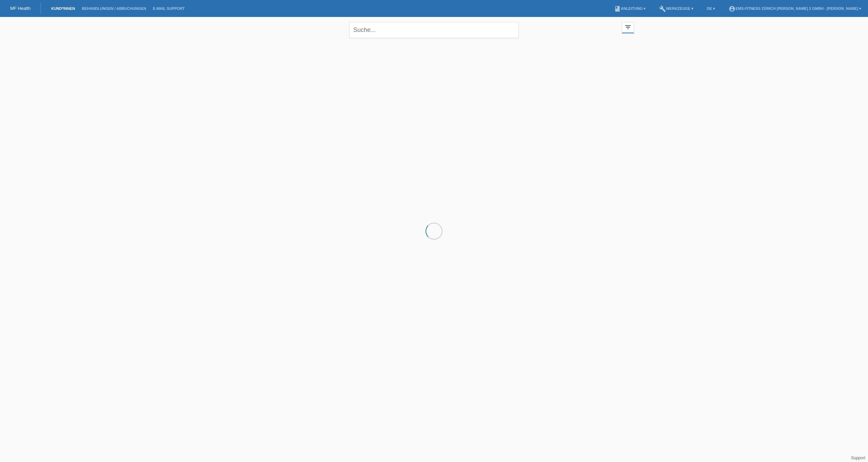 The width and height of the screenshot is (868, 462). What do you see at coordinates (169, 9) in the screenshot?
I see `a: E-Mail Support` at bounding box center [169, 9].